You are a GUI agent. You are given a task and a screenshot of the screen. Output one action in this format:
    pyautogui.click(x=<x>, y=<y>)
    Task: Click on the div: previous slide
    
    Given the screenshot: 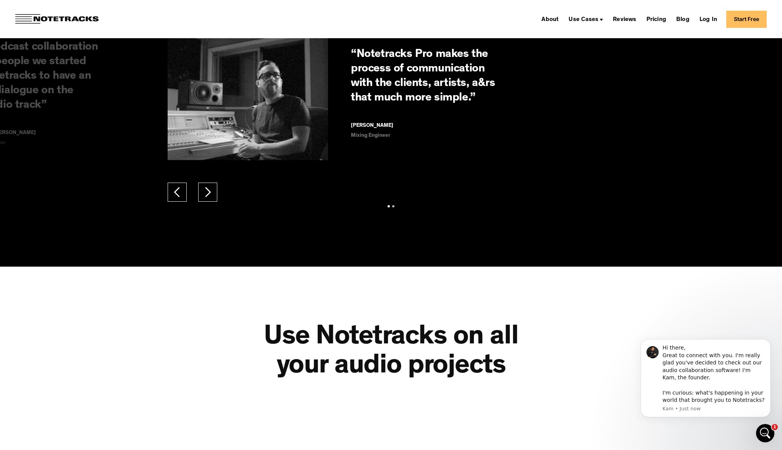 What is the action you would take?
    pyautogui.click(x=177, y=192)
    